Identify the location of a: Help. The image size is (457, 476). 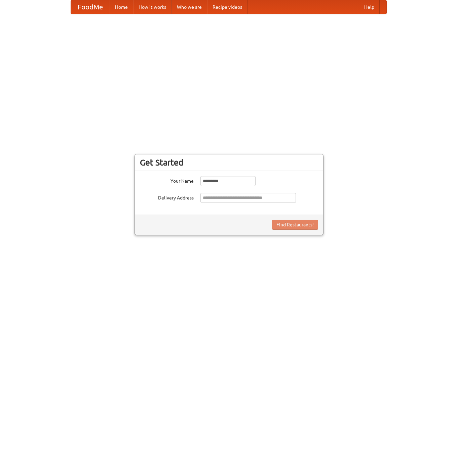
(370, 7).